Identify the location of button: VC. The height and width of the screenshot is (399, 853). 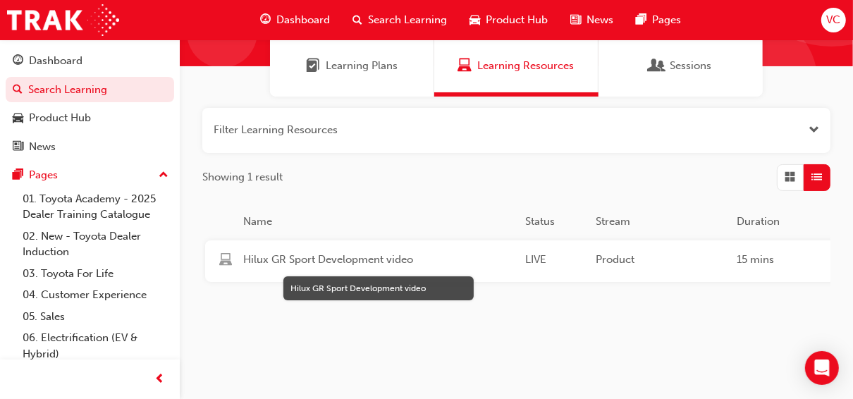
(834, 20).